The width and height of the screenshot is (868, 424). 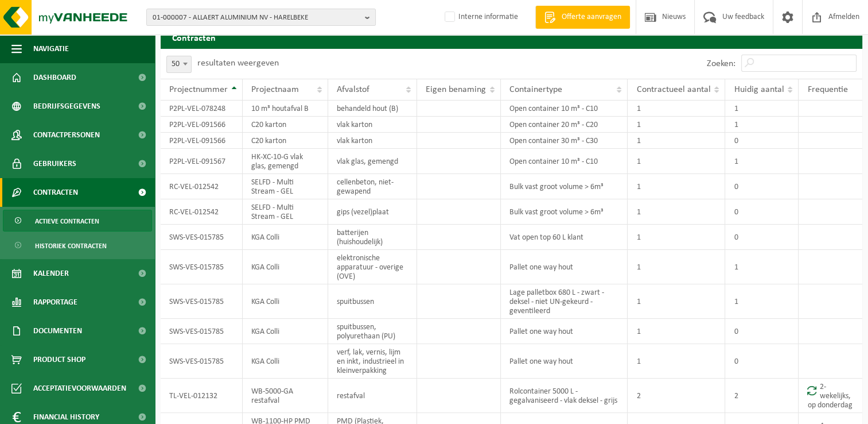 What do you see at coordinates (55, 163) in the screenshot?
I see `span: Gebruikers` at bounding box center [55, 163].